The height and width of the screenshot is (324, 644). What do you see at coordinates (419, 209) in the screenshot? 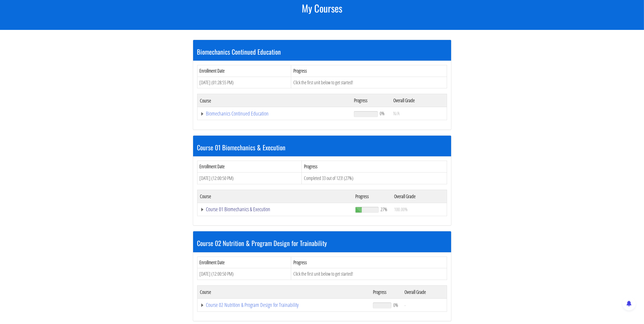
I see `td: 100.00%` at bounding box center [419, 209].